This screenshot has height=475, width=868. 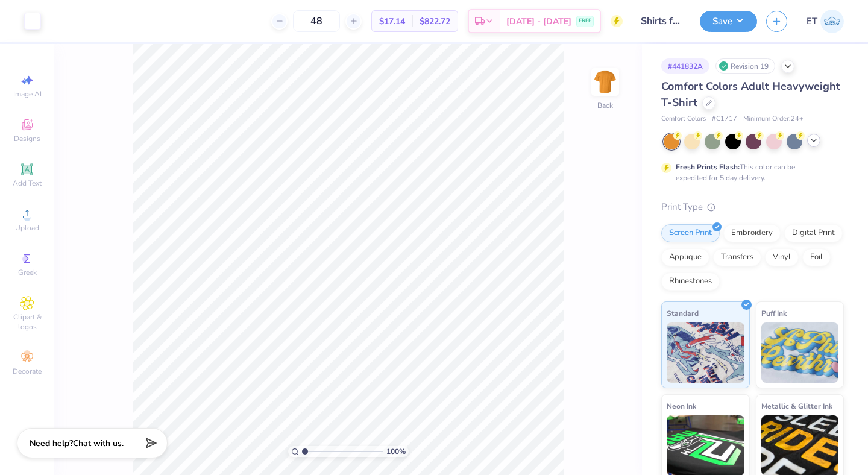 What do you see at coordinates (27, 272) in the screenshot?
I see `span: Greek` at bounding box center [27, 272].